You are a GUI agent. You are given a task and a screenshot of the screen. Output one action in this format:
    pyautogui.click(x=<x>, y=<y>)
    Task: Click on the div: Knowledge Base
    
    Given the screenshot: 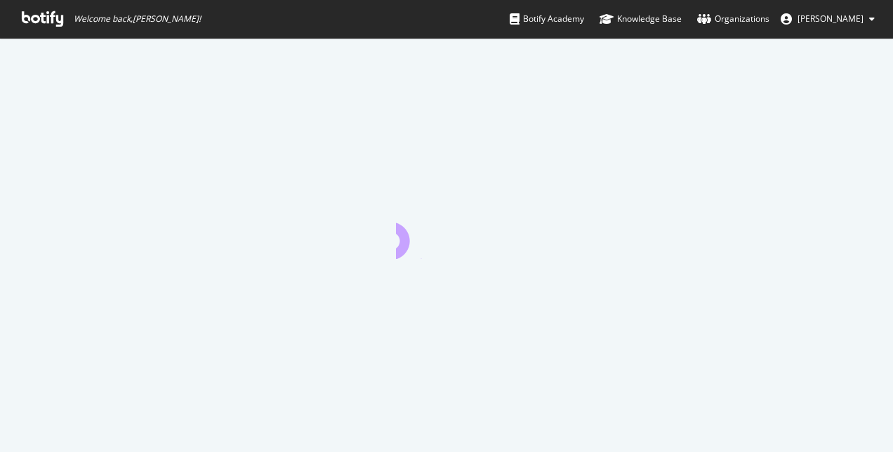 What is the action you would take?
    pyautogui.click(x=640, y=19)
    